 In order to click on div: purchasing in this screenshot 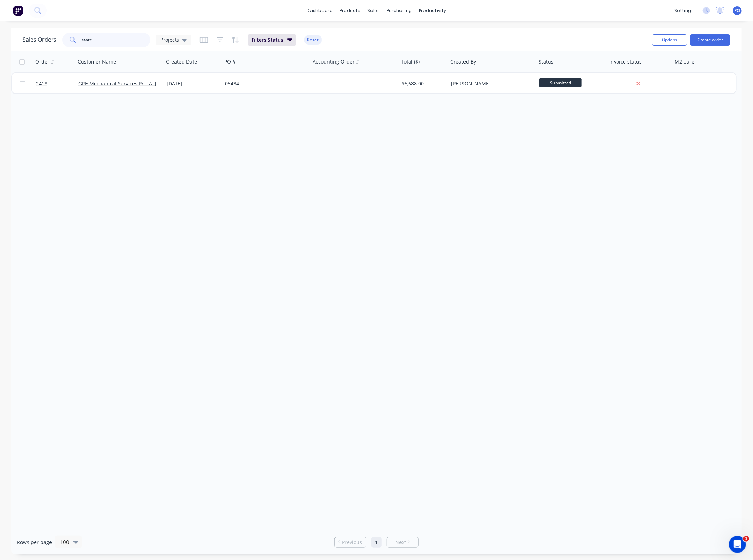, I will do `click(399, 10)`.